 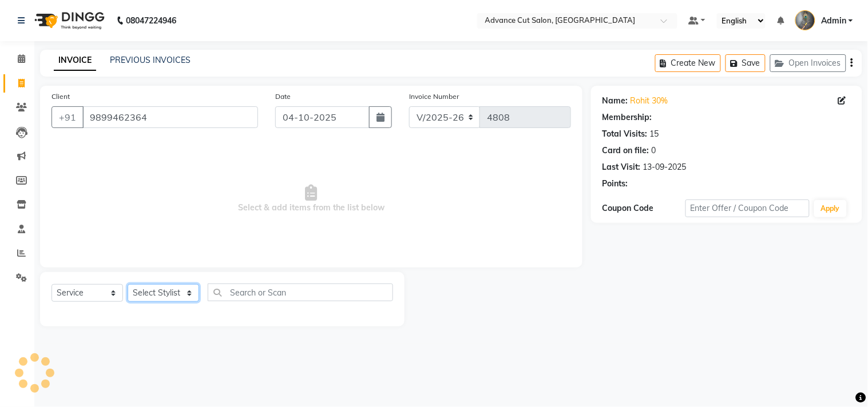 I want to click on div: Points:, so click(x=615, y=184).